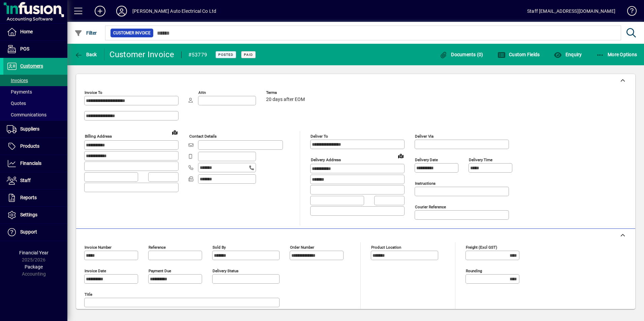  Describe the element at coordinates (35, 49) in the screenshot. I see `a: POS` at that location.